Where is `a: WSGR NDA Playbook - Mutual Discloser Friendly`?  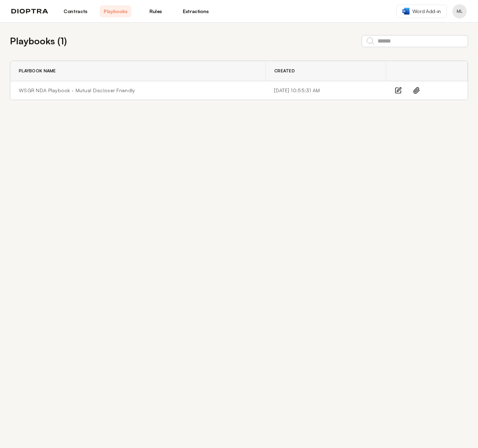 a: WSGR NDA Playbook - Mutual Discloser Friendly is located at coordinates (77, 90).